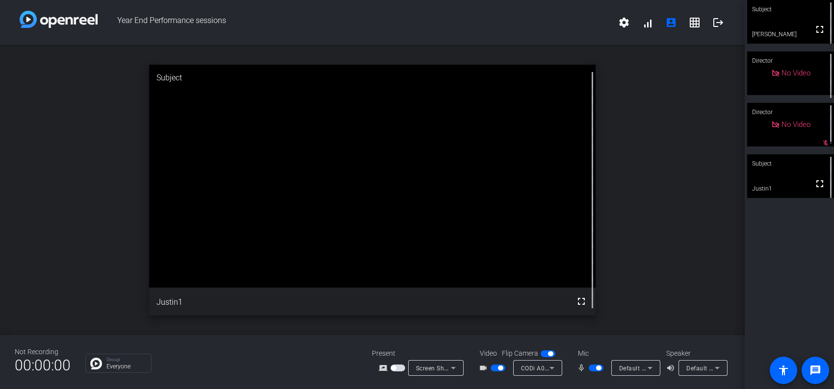  I want to click on div: Speaker, so click(695, 354).